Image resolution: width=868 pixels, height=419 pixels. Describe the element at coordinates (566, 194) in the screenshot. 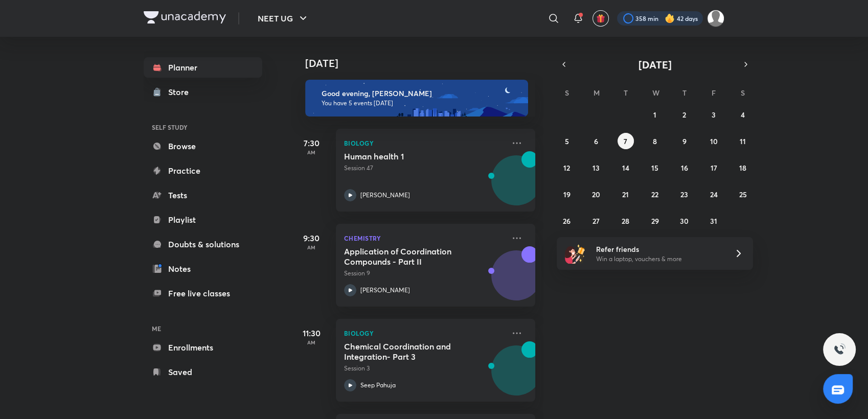

I see `abbr: October 19, 2025` at that location.